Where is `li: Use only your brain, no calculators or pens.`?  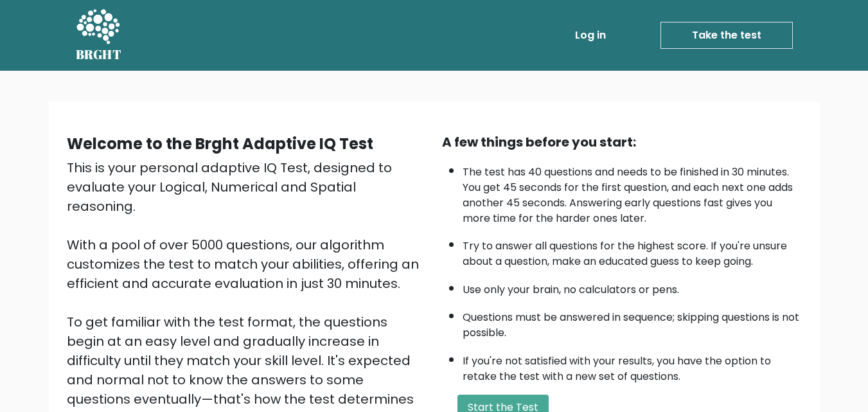 li: Use only your brain, no calculators or pens. is located at coordinates (633, 287).